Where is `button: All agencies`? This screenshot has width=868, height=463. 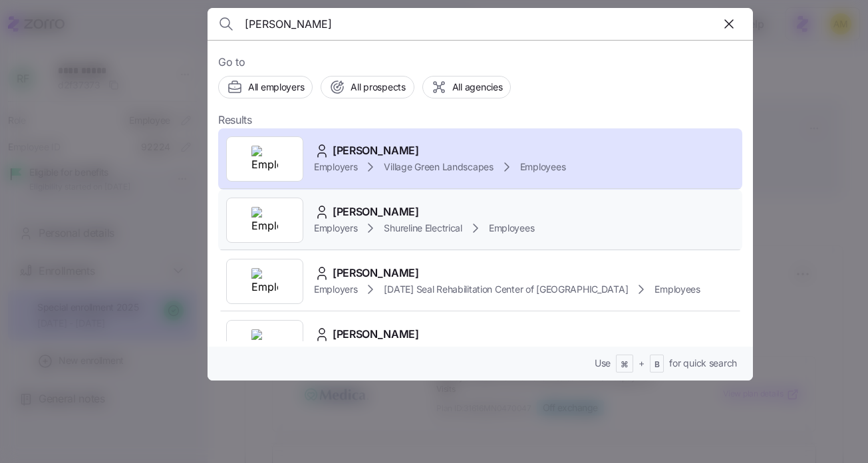 button: All agencies is located at coordinates (466, 87).